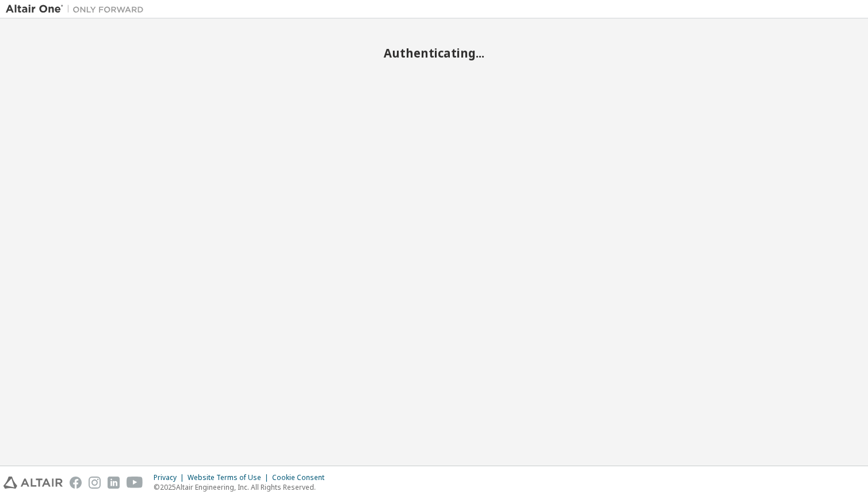 The width and height of the screenshot is (868, 499). I want to click on div: Website Terms of Use, so click(229, 478).